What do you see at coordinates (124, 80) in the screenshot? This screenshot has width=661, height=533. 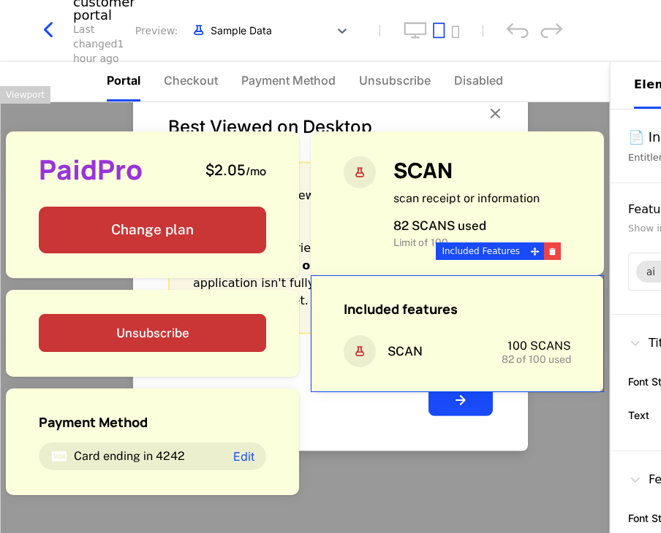 I see `span: Portal` at bounding box center [124, 80].